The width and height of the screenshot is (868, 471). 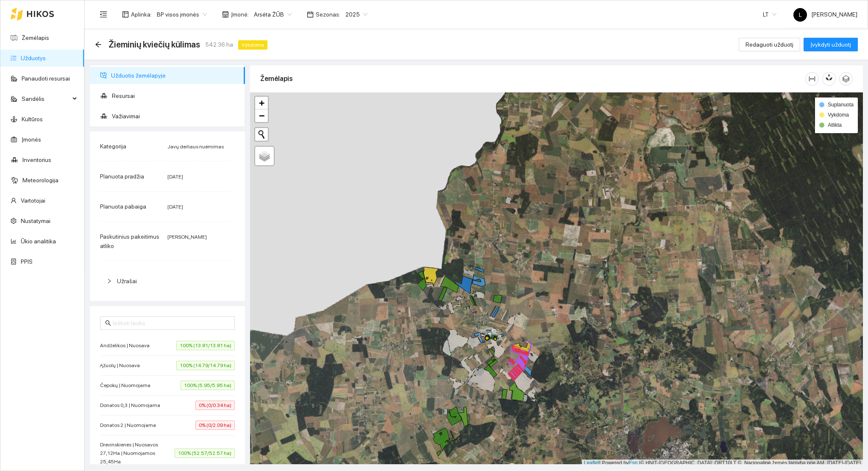 I want to click on a: PPIS, so click(x=27, y=262).